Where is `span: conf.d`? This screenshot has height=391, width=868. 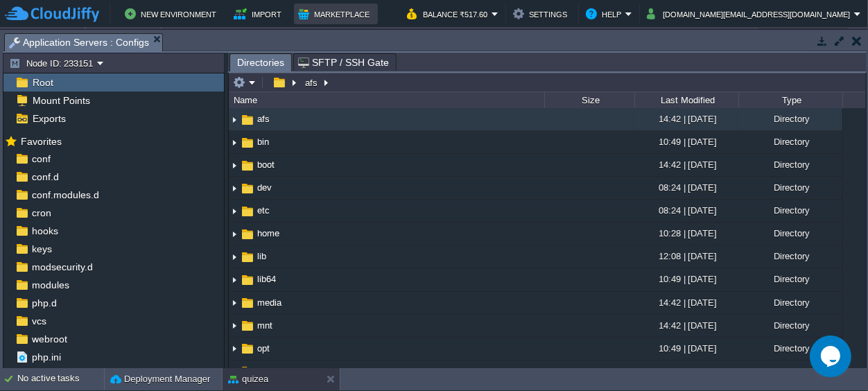 span: conf.d is located at coordinates (45, 177).